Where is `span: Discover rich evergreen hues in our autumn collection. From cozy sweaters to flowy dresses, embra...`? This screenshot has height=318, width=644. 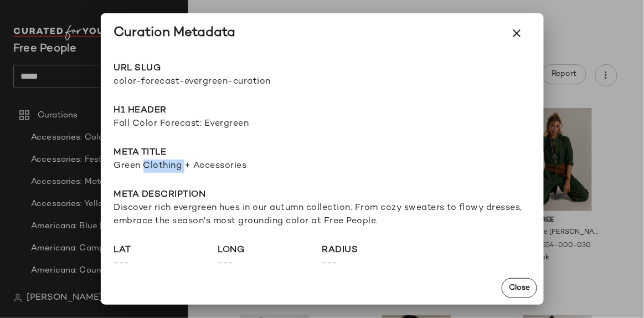 span: Discover rich evergreen hues in our autumn collection. From cozy sweaters to flowy dresses, embra... is located at coordinates (322, 215).